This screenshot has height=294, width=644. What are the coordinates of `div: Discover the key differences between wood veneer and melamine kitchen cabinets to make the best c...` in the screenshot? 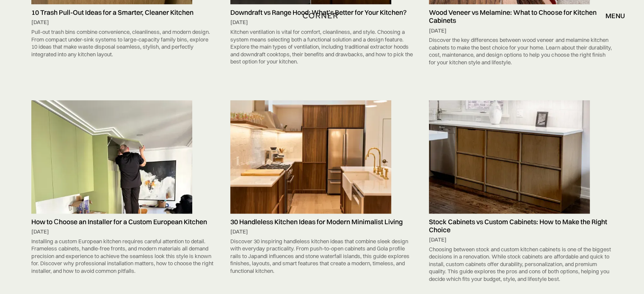 It's located at (521, 51).